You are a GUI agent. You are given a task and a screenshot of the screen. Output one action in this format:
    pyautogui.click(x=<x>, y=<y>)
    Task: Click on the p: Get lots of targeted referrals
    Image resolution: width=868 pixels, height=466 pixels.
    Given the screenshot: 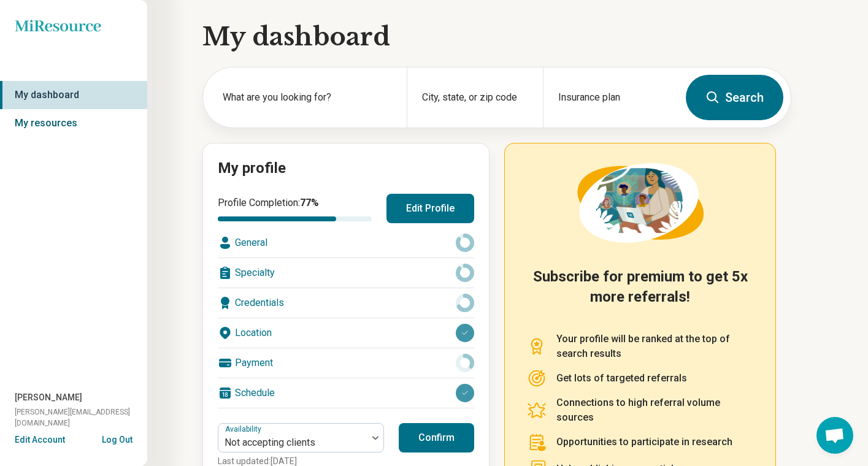 What is the action you would take?
    pyautogui.click(x=621, y=378)
    